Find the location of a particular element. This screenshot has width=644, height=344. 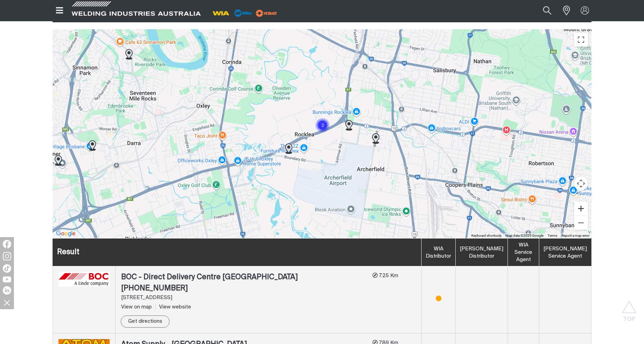

button: Search products is located at coordinates (547, 11).